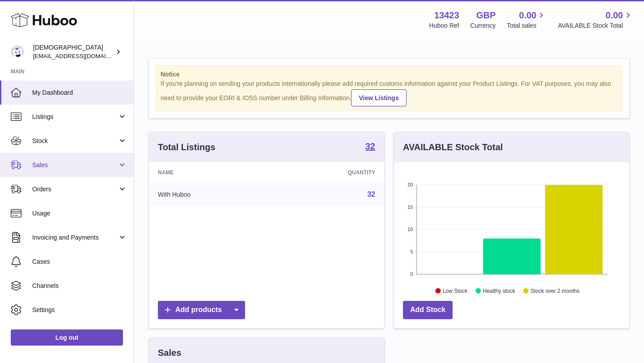  Describe the element at coordinates (75, 237) in the screenshot. I see `span: Invoicing and Payments` at that location.